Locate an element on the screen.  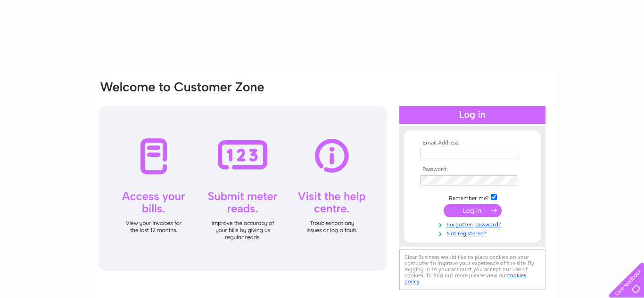
th: Email Address: is located at coordinates (472, 143).